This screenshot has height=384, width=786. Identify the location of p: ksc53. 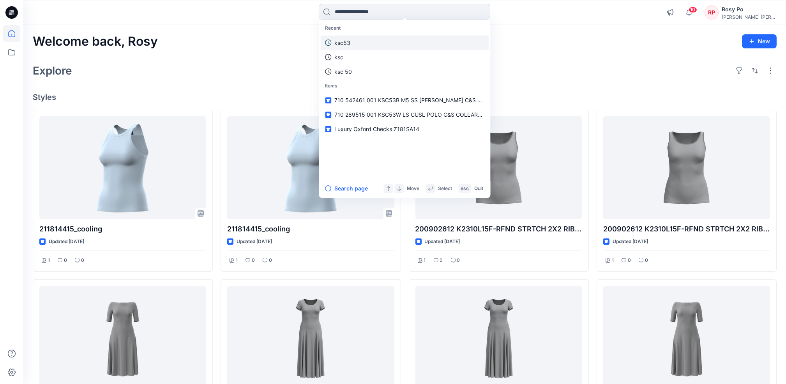
(342, 42).